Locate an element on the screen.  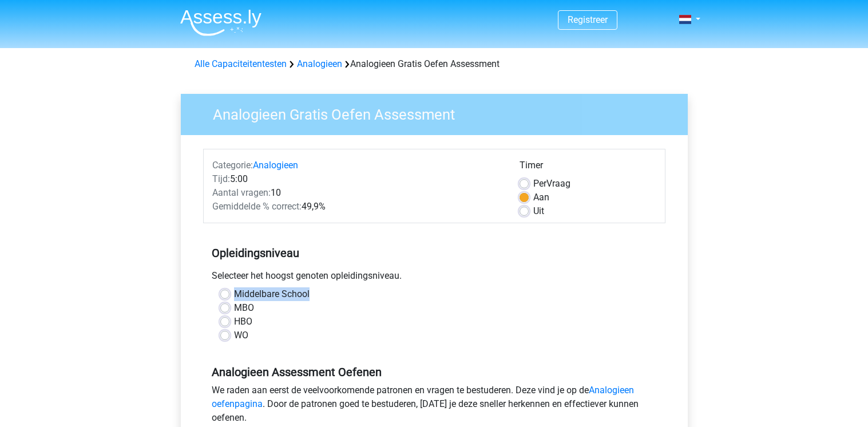
a: Registreer is located at coordinates (588, 19).